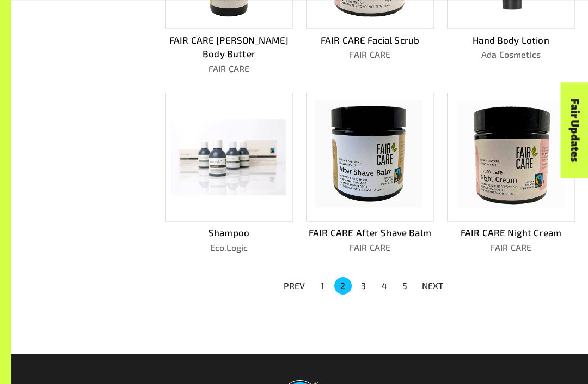 The height and width of the screenshot is (384, 588). What do you see at coordinates (433, 286) in the screenshot?
I see `p: NEXT` at bounding box center [433, 286].